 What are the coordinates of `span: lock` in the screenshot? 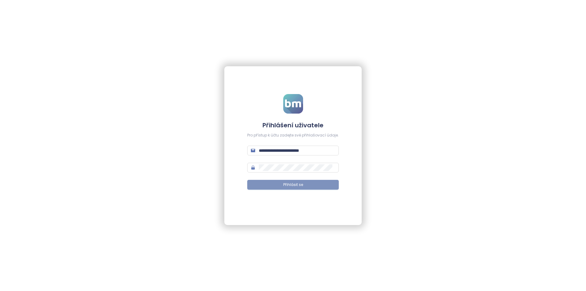 It's located at (253, 168).